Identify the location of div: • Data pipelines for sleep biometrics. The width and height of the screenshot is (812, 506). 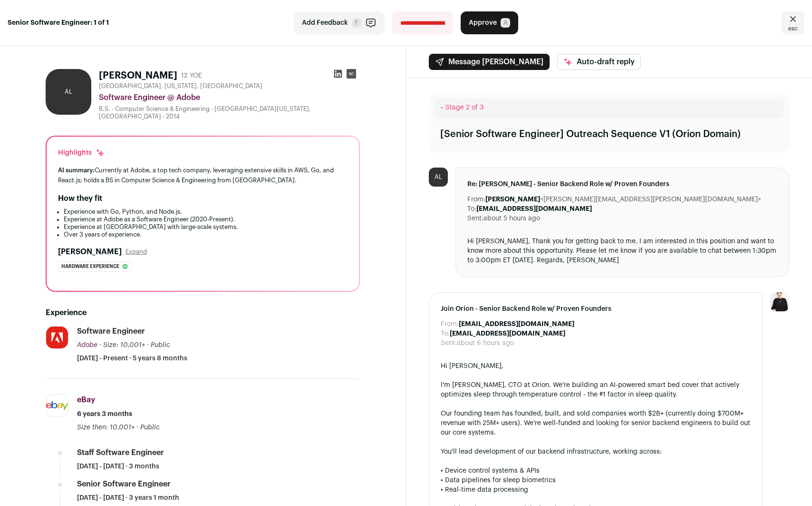
(596, 480).